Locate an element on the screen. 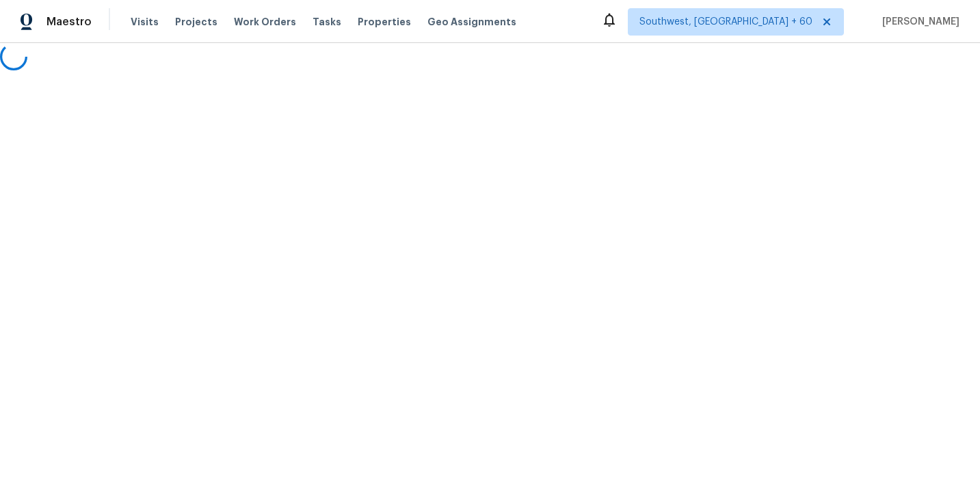 Image resolution: width=980 pixels, height=490 pixels. span: Visits is located at coordinates (145, 22).